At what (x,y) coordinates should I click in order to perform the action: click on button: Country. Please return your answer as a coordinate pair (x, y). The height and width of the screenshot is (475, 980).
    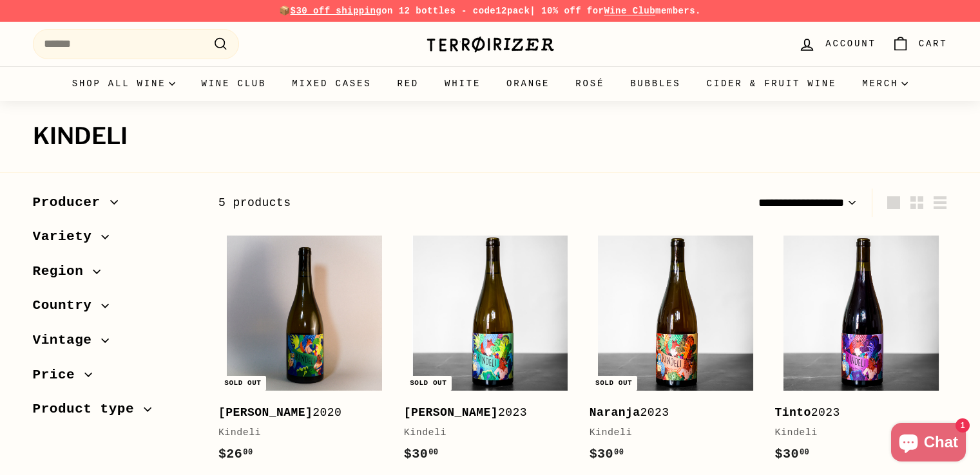
    Looking at the image, I should click on (115, 309).